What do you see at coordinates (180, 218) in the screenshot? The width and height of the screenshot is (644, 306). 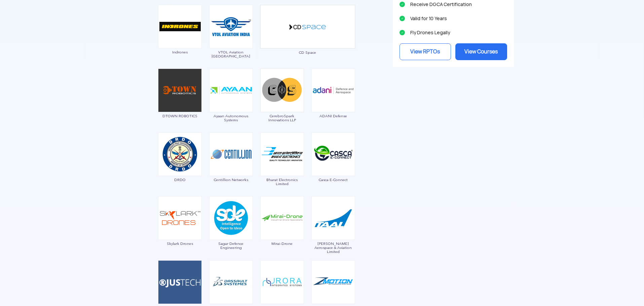 I see `img: ic_skylark.png` at bounding box center [180, 218].